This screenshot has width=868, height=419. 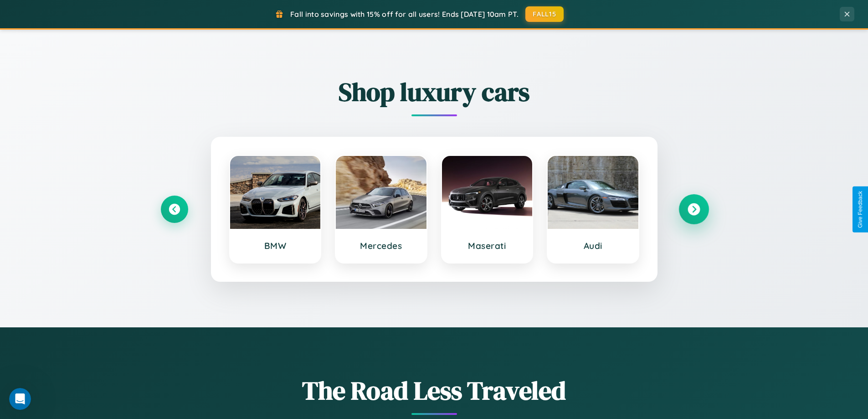 What do you see at coordinates (593, 246) in the screenshot?
I see `h3: Audi` at bounding box center [593, 246].